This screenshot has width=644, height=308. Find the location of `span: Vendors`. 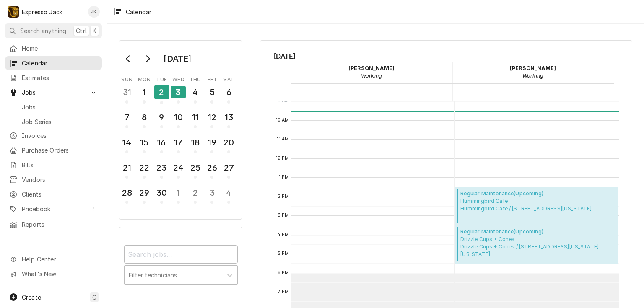

span: Vendors is located at coordinates (60, 179).